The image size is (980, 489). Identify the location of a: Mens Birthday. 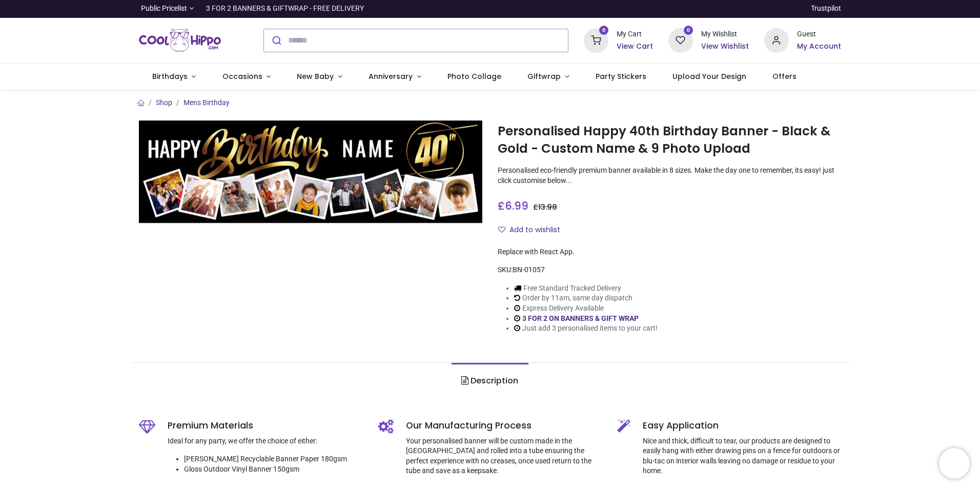
(207, 102).